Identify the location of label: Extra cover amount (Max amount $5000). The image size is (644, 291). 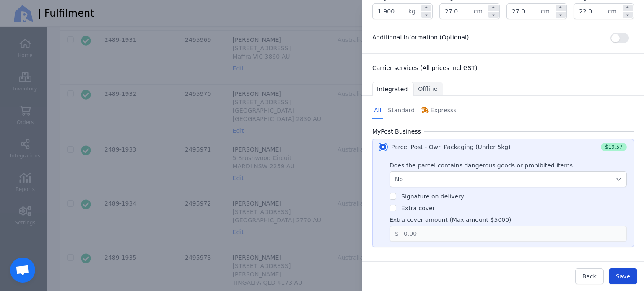
(450, 220).